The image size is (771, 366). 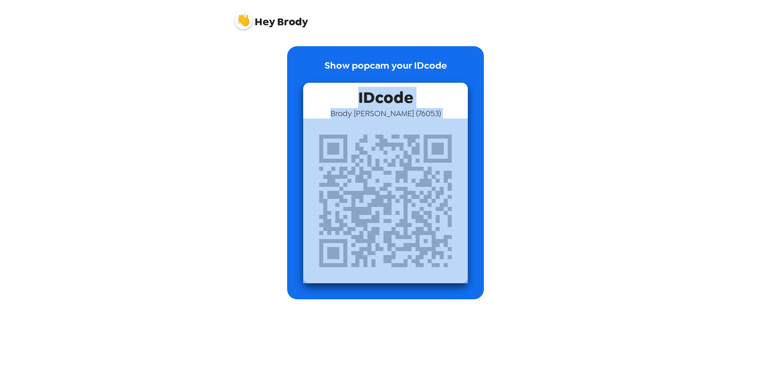 What do you see at coordinates (271, 17) in the screenshot?
I see `span: Brody` at bounding box center [271, 17].